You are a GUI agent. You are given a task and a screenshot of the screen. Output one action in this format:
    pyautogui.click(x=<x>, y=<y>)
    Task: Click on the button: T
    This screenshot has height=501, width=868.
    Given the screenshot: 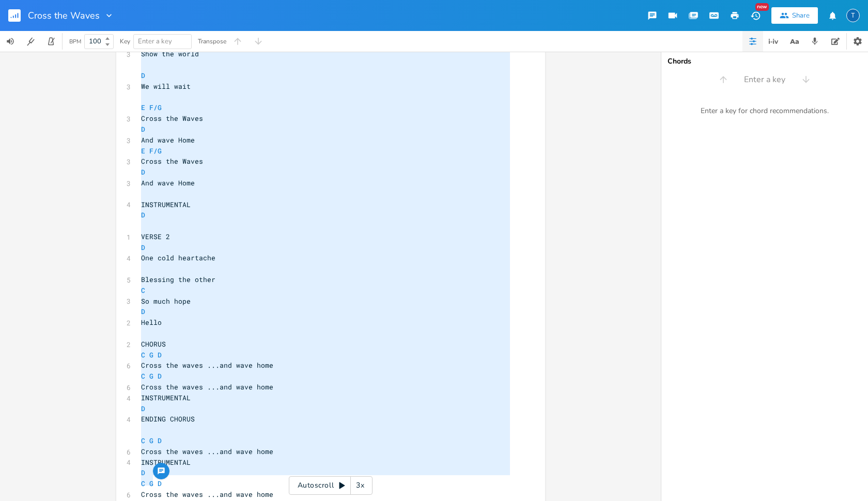 What is the action you would take?
    pyautogui.click(x=853, y=16)
    